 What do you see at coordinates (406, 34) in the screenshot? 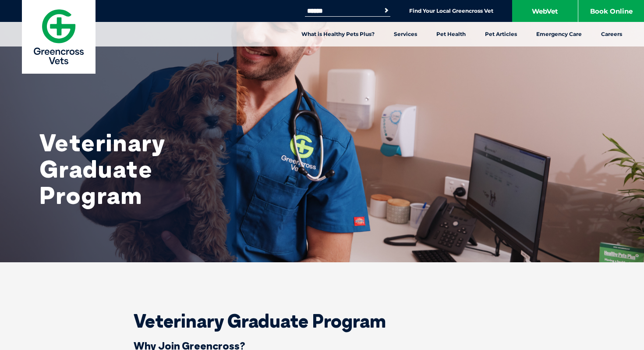
I see `a: Services` at bounding box center [406, 34].